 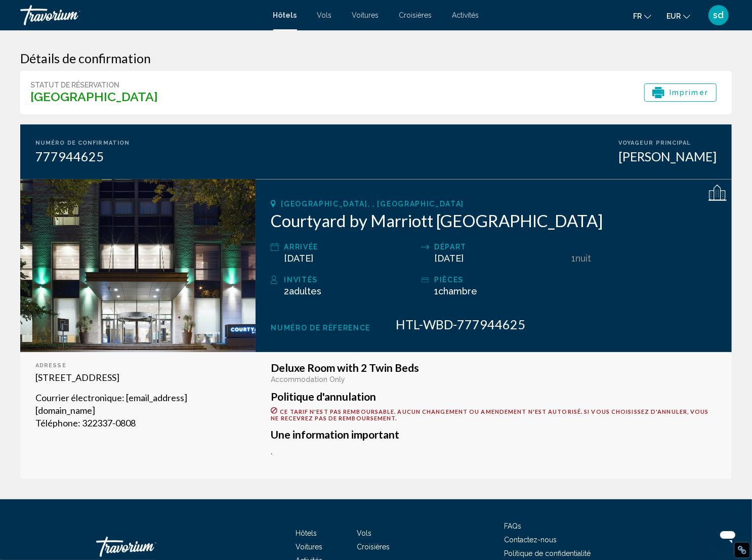 I want to click on a: FAQs, so click(x=512, y=526).